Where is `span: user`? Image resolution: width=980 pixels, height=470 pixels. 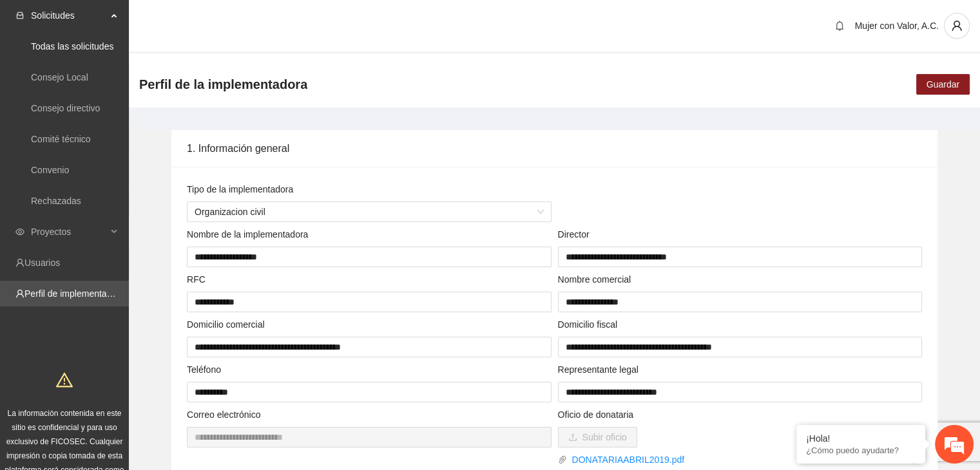
span: user is located at coordinates (956, 26).